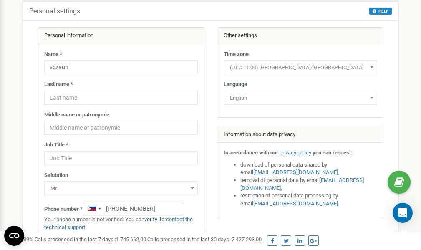  I want to click on label: Middle name or patronymic, so click(77, 115).